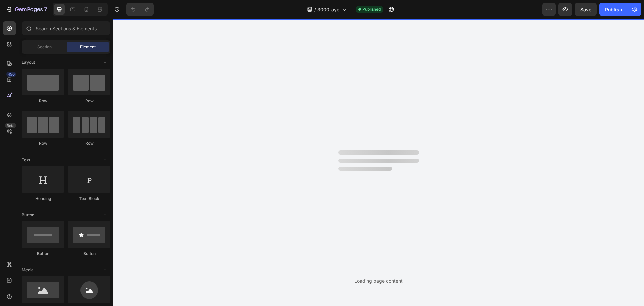 The height and width of the screenshot is (306, 644). I want to click on span: Element, so click(88, 47).